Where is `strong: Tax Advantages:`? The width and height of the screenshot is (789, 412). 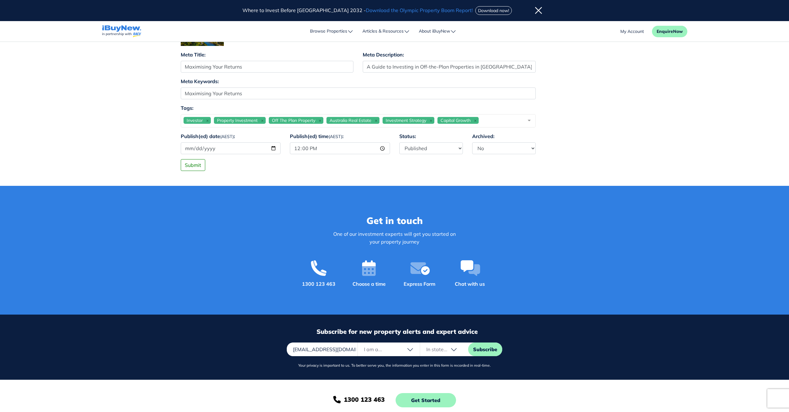
strong: Tax Advantages: is located at coordinates (25, 124).